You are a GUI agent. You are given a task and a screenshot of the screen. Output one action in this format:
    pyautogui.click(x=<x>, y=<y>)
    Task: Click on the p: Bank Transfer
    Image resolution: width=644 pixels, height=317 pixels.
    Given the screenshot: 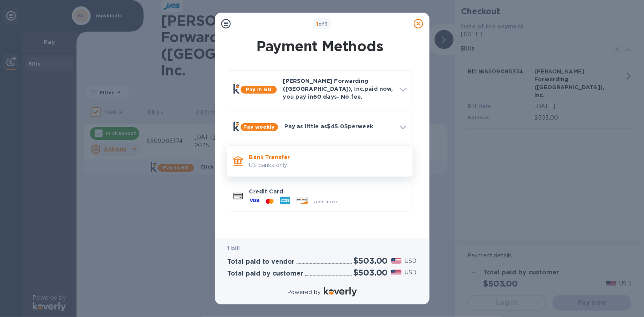 What is the action you would take?
    pyautogui.click(x=328, y=157)
    